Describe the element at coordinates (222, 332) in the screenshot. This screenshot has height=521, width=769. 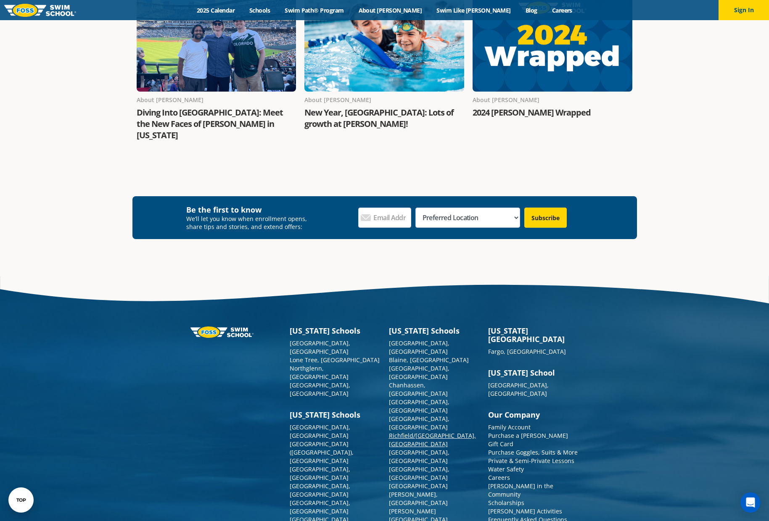
I see `img: Foss-logo-horizontal-white.svg` at that location.